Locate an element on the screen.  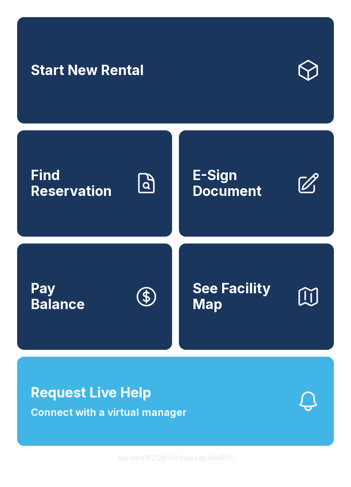
span: Find Reservation is located at coordinates (79, 183).